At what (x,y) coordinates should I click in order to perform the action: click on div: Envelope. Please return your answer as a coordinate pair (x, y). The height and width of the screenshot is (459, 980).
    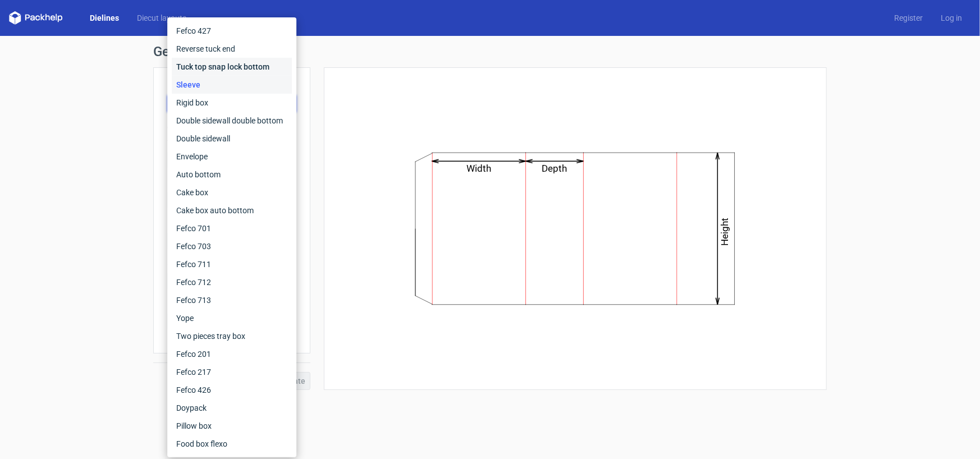
    Looking at the image, I should click on (232, 156).